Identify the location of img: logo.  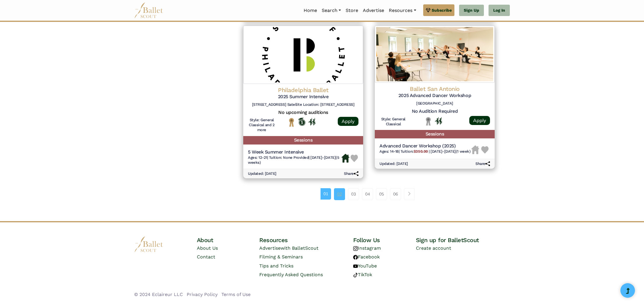
(149, 244).